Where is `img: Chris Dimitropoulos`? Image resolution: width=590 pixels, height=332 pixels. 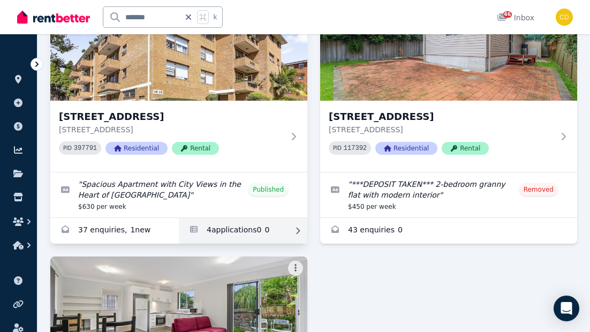
img: Chris Dimitropoulos is located at coordinates (564, 17).